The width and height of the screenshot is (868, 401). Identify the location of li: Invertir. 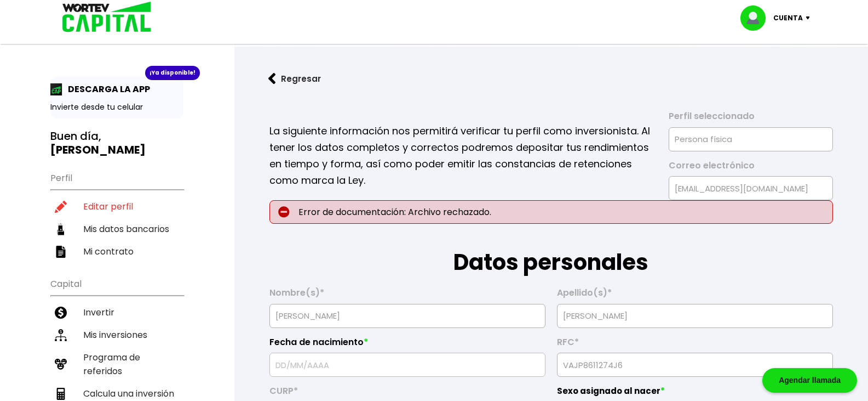
(116, 312).